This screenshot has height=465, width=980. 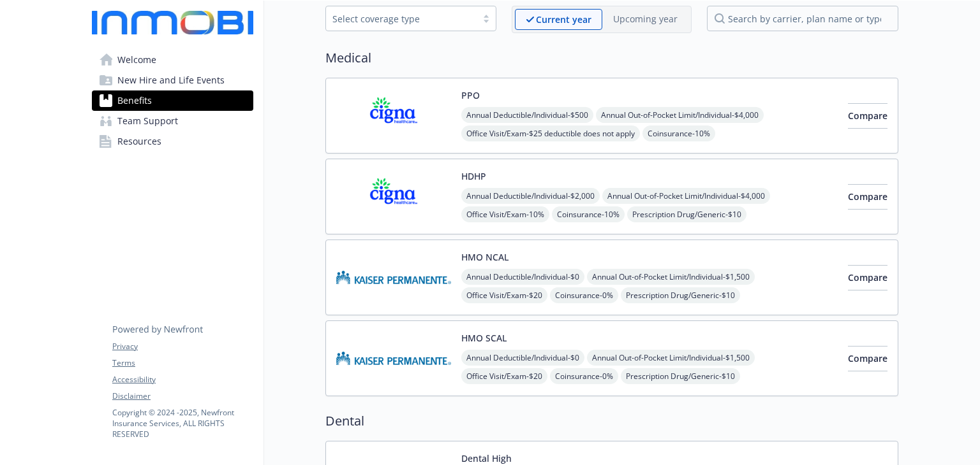 I want to click on button: Dental High, so click(x=486, y=458).